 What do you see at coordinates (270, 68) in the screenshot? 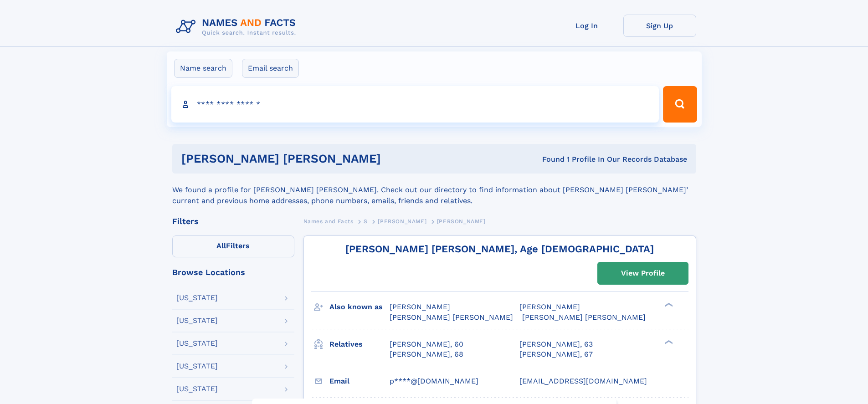
I see `label: Email search` at bounding box center [270, 68].